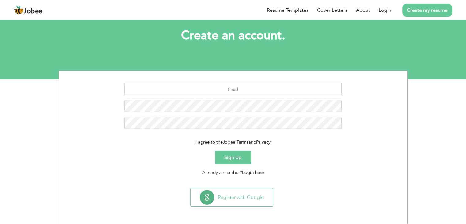  What do you see at coordinates (232, 197) in the screenshot?
I see `button: Register with Google` at bounding box center [232, 197].